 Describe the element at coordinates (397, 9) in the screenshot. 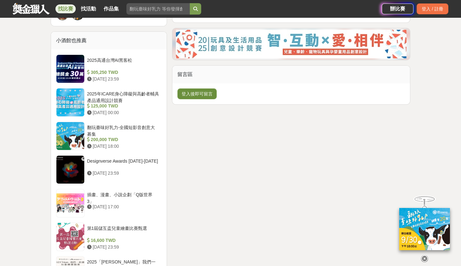

I see `a: 辦比賽` at that location.